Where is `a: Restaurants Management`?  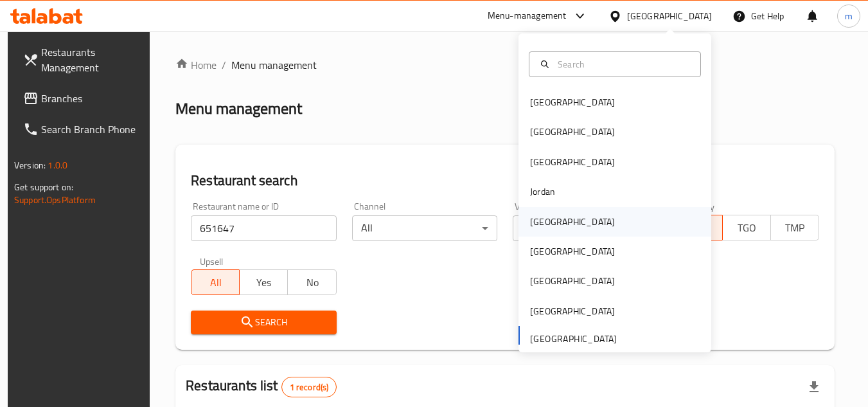 a: Restaurants Management is located at coordinates (83, 60).